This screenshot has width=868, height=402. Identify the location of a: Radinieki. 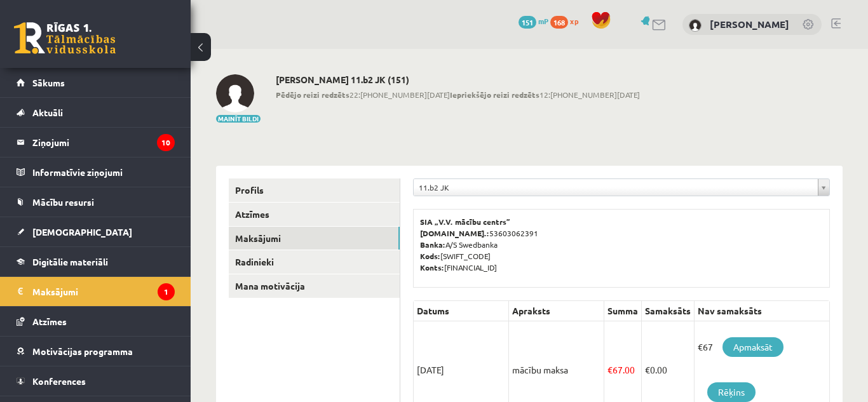
(314, 262).